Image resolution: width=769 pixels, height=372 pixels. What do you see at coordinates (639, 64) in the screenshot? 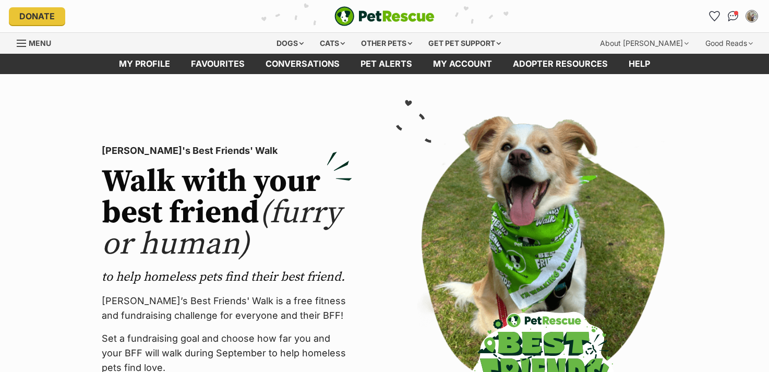
I see `a: Help` at bounding box center [639, 64].